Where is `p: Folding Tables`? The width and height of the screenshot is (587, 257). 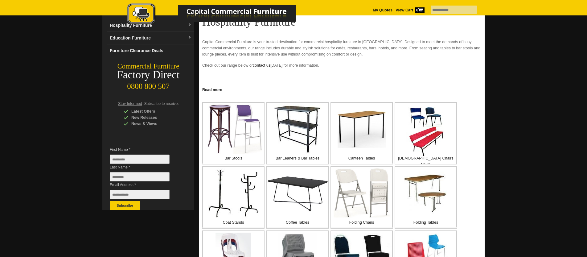 p: Folding Tables is located at coordinates (426, 222).